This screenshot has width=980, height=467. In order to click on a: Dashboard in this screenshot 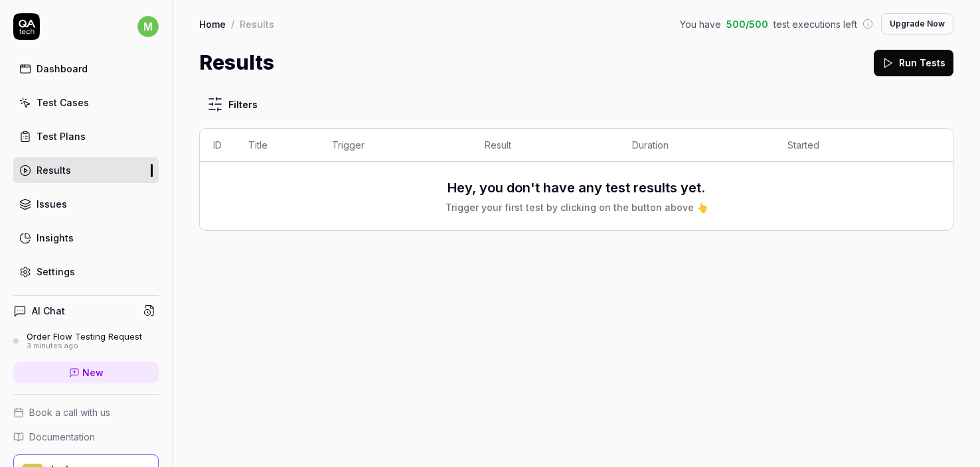, I will do `click(85, 68)`.